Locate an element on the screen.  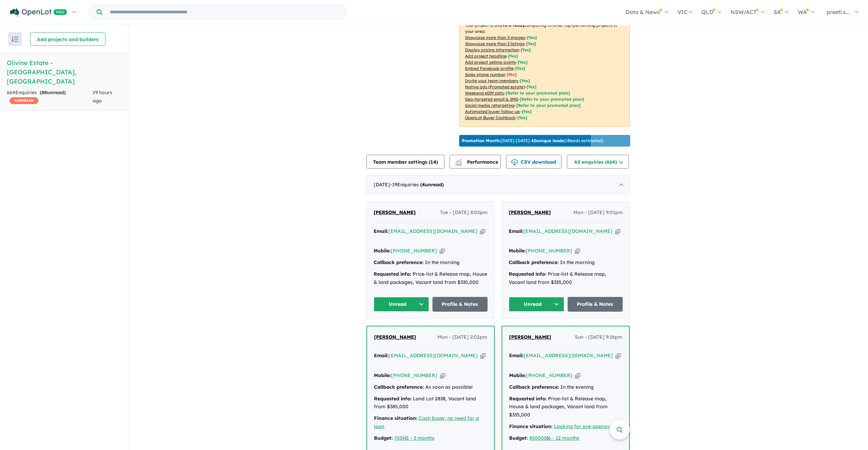
u: Add project headline is located at coordinates (485, 56).